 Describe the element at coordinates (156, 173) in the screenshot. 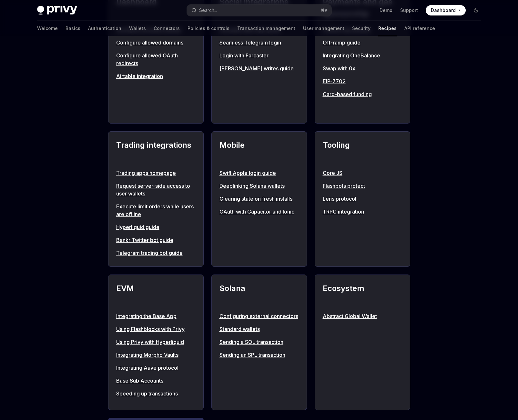

I see `a: Trading apps homepage` at that location.